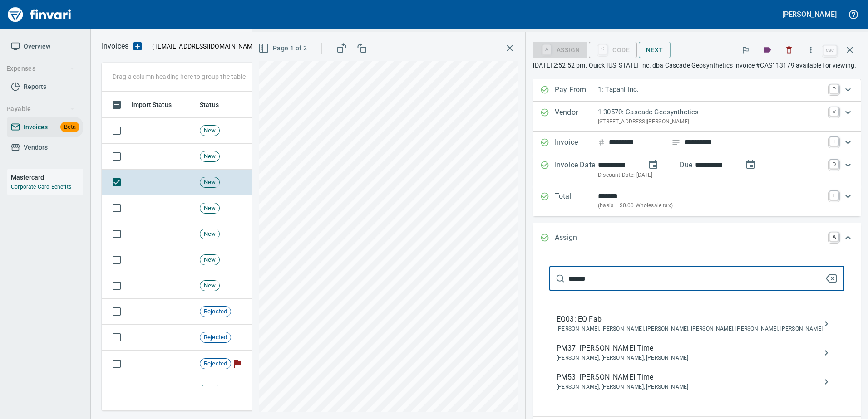 This screenshot has height=419, width=868. Describe the element at coordinates (40, 69) in the screenshot. I see `span: Expenses` at that location.